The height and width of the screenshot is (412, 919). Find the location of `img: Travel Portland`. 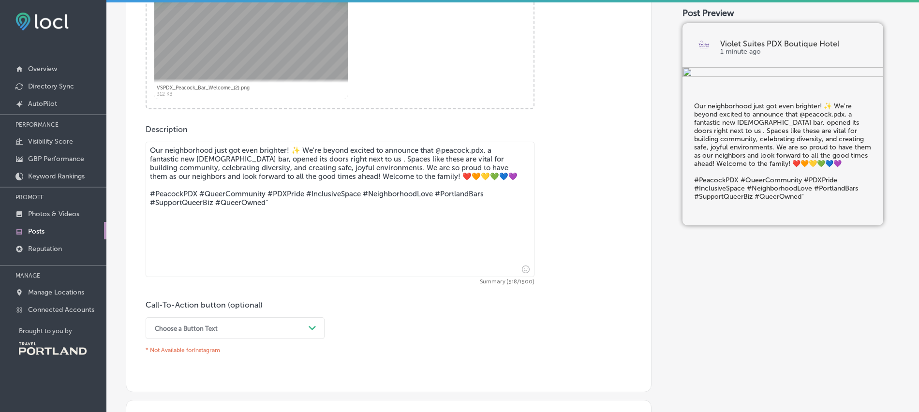

img: Travel Portland is located at coordinates (53, 349).